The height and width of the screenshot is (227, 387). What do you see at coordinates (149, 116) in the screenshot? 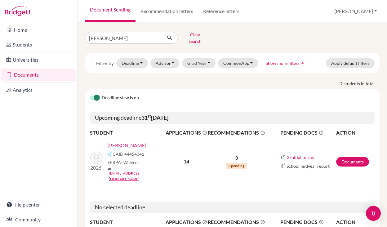
I see `sup: st` at bounding box center [149, 116].